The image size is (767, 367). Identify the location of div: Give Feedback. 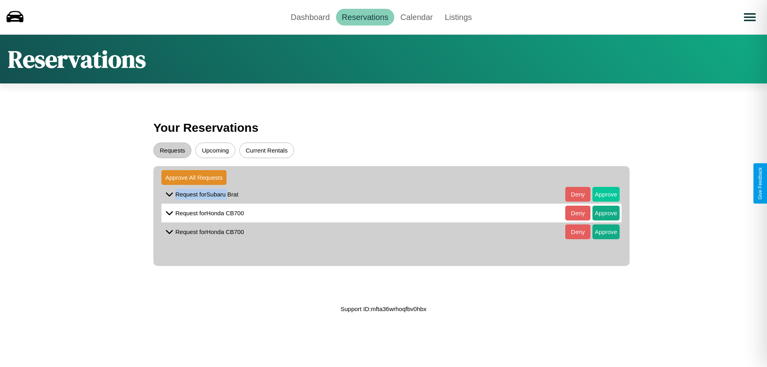
(760, 183).